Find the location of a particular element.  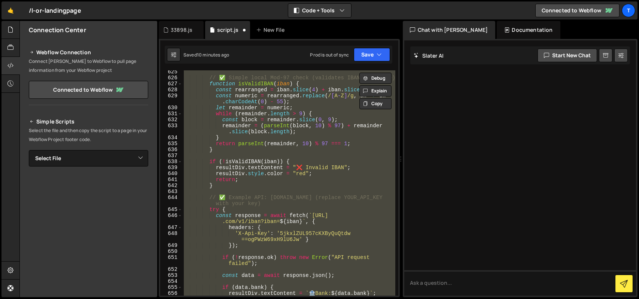

div: 638 is located at coordinates (171, 162).